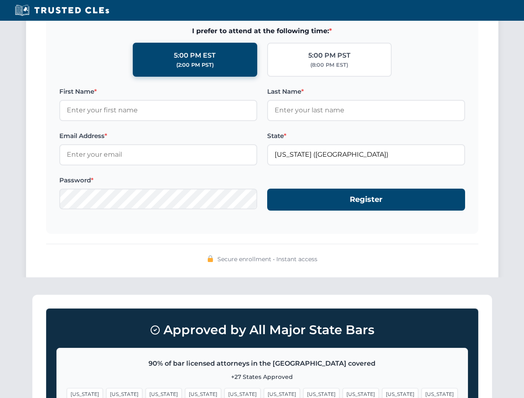  I want to click on div: 5:00 PM PST, so click(329, 56).